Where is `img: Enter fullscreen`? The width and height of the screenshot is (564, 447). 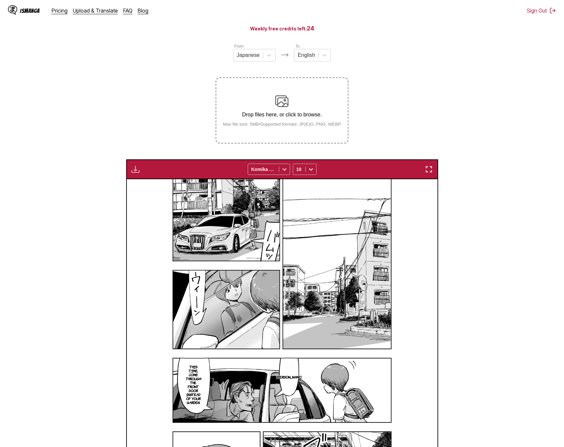 img: Enter fullscreen is located at coordinates (429, 169).